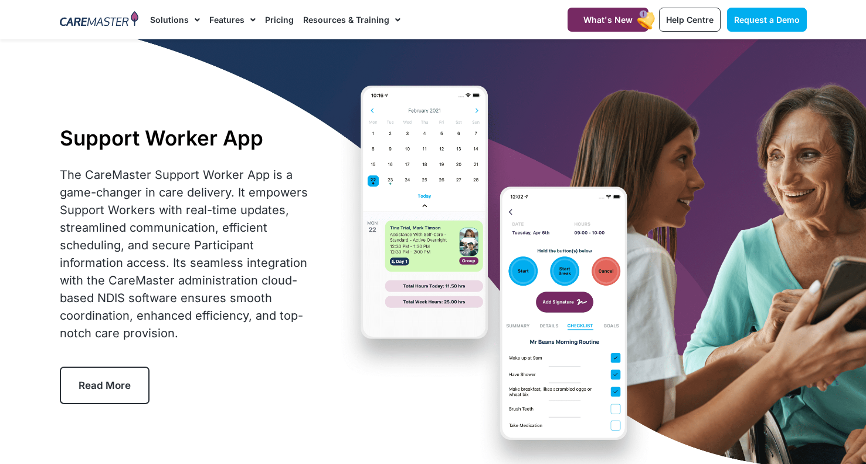 This screenshot has width=866, height=464. I want to click on span: What's New, so click(608, 19).